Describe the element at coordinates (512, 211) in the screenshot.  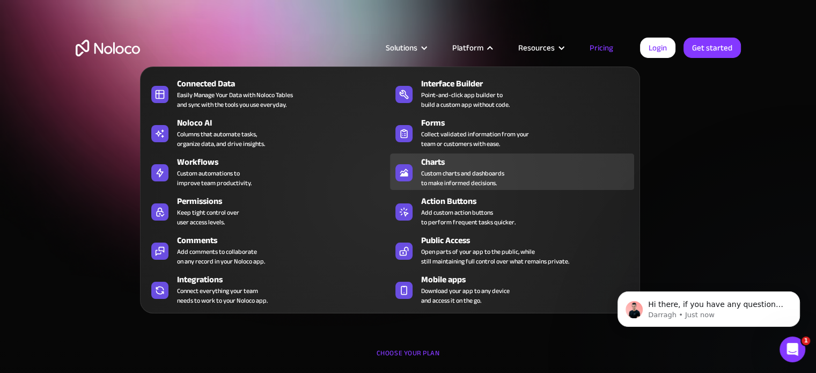
I see `a: Action ButtonsAdd custom action buttonsto perform frequent tasks quicker.` at that location.